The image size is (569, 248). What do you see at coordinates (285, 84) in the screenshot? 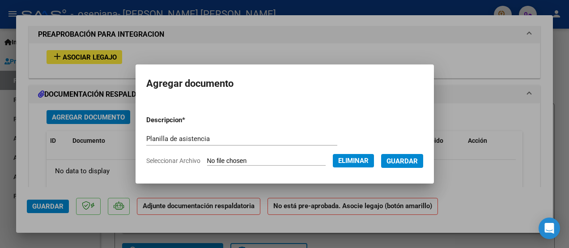
I see `h2: Agregar documento` at bounding box center [285, 84].